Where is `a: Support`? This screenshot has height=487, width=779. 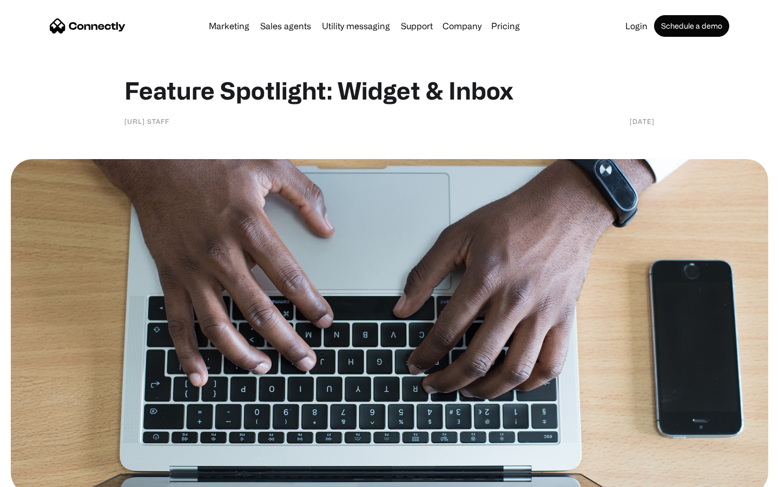 a: Support is located at coordinates (417, 26).